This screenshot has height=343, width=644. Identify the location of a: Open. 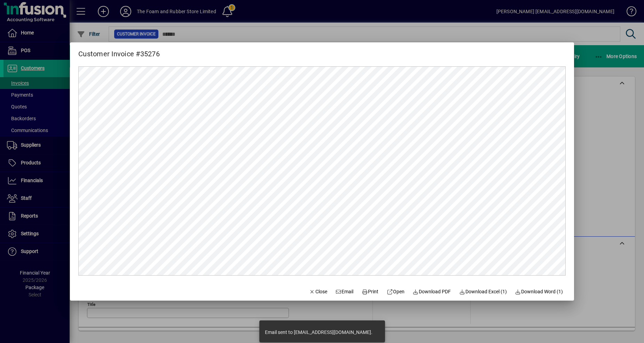
(396, 292).